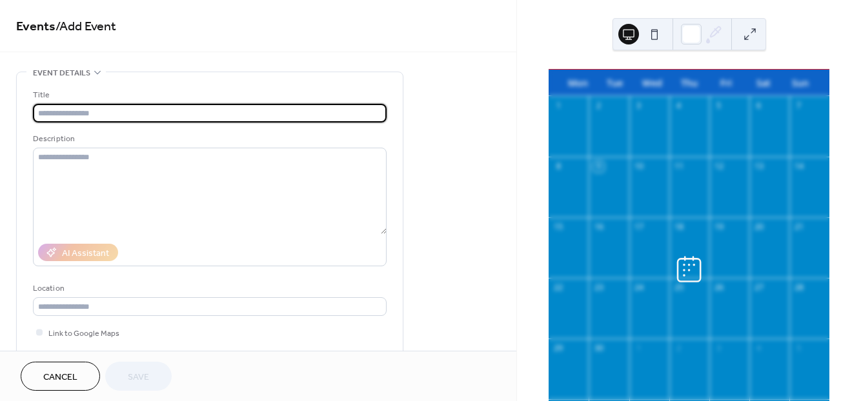 The width and height of the screenshot is (861, 401). What do you see at coordinates (758, 288) in the screenshot?
I see `div: 27` at bounding box center [758, 288].